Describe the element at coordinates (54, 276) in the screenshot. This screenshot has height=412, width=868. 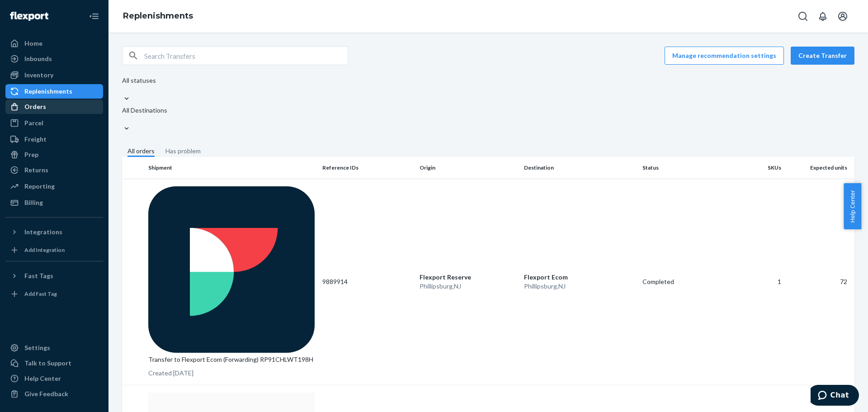
I see `button: Fast Tags` at that location.